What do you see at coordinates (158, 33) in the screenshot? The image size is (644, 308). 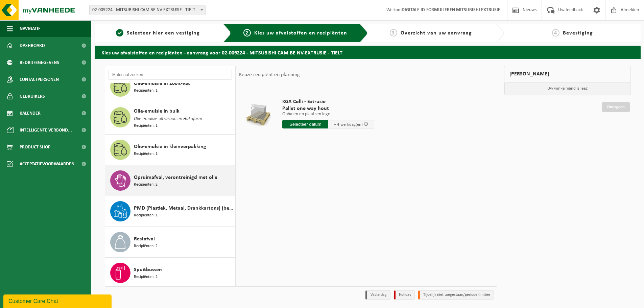 I see `a: 1Selecteer hier een vestiging` at bounding box center [158, 33].